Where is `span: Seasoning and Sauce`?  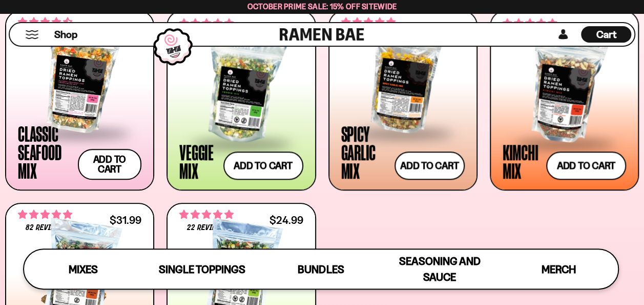
span: Seasoning and Sauce is located at coordinates (439, 269).